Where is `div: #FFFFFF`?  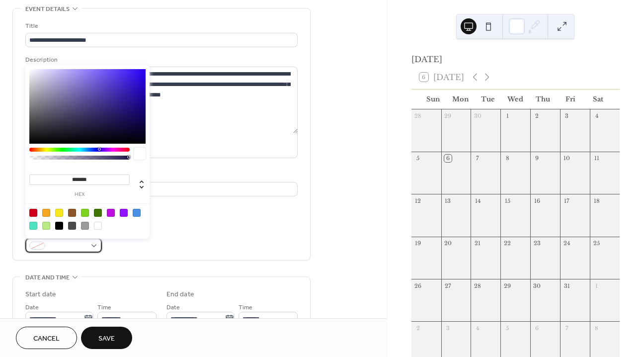 div: #FFFFFF is located at coordinates (98, 226).